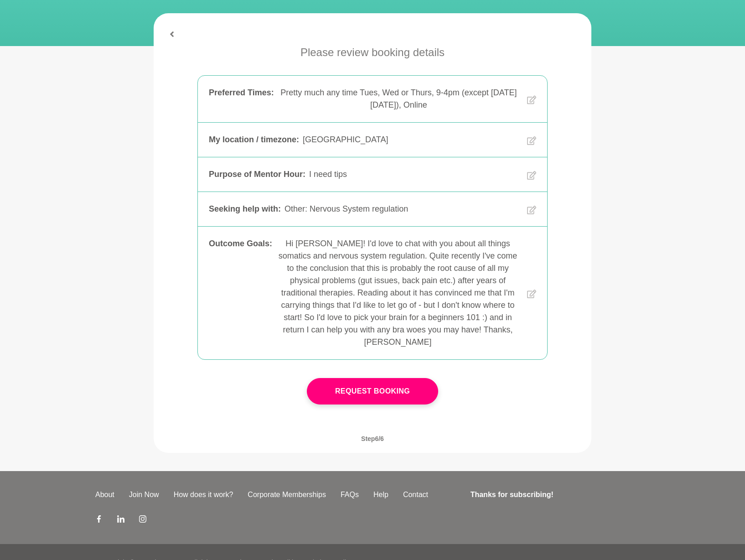  What do you see at coordinates (381, 494) in the screenshot?
I see `a: Help` at bounding box center [381, 494].